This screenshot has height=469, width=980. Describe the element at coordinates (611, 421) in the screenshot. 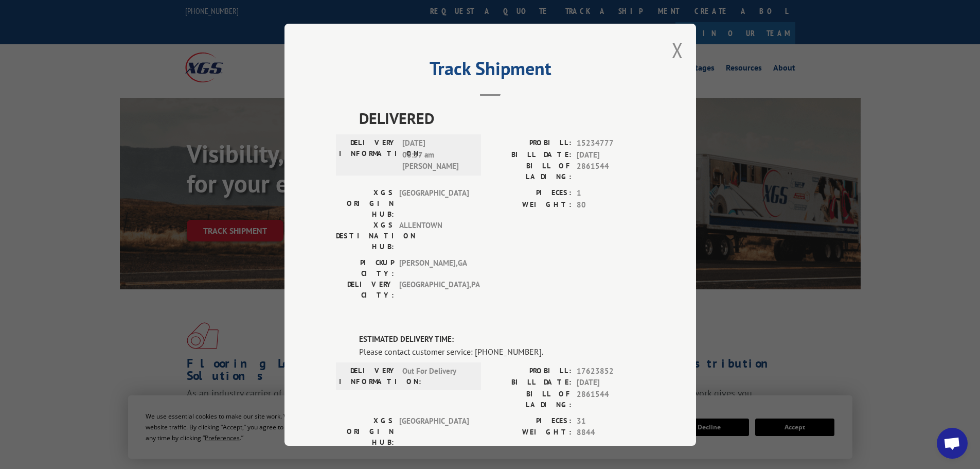

I see `span: 31` at that location.